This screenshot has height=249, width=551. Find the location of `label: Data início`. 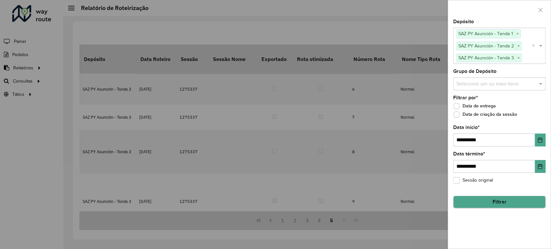

label: Data início is located at coordinates (467, 128).